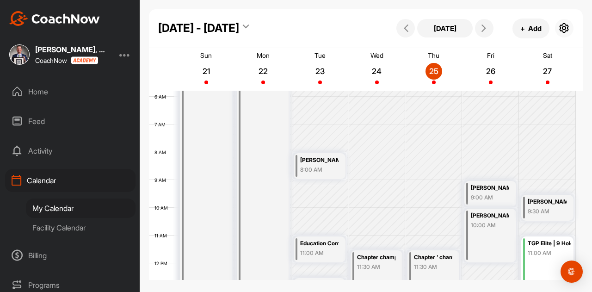 The height and width of the screenshot is (292, 592). I want to click on div: 9 AM, so click(162, 180).